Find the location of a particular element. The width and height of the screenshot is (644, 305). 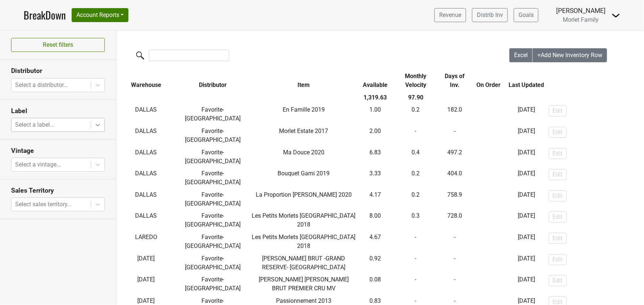

th: 1,319.63 is located at coordinates (375, 98).